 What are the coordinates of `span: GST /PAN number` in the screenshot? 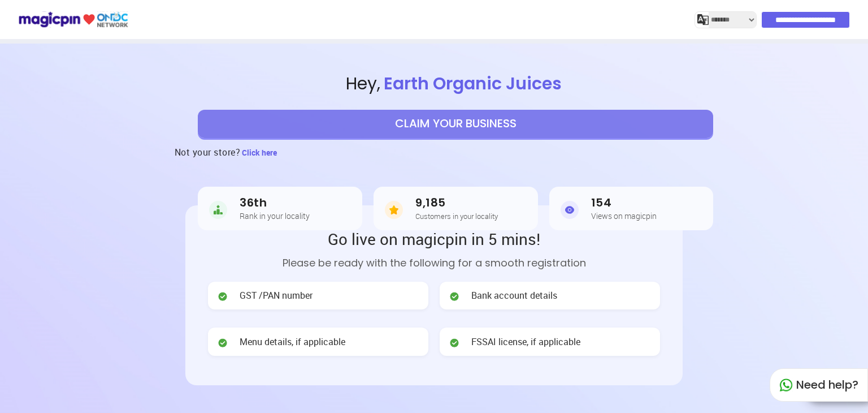 It's located at (276, 296).